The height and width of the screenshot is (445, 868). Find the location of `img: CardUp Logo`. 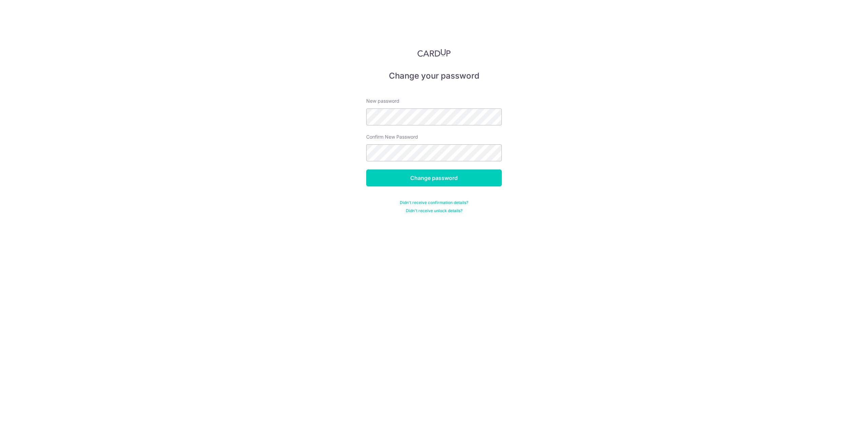

img: CardUp Logo is located at coordinates (434, 53).